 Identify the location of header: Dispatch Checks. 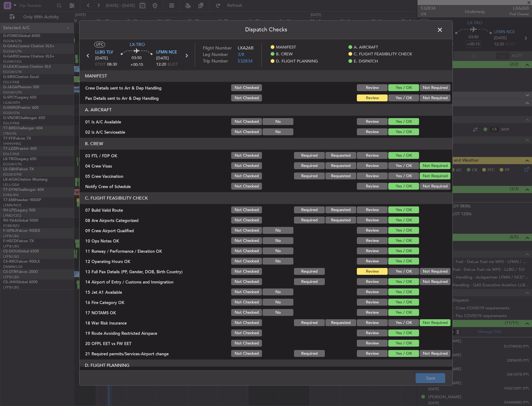
(266, 30).